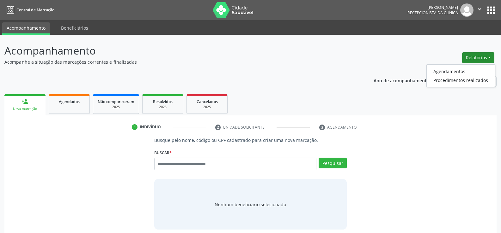 The height and width of the screenshot is (233, 501). Describe the element at coordinates (460, 80) in the screenshot. I see `a: Procedimentos realizados` at that location.